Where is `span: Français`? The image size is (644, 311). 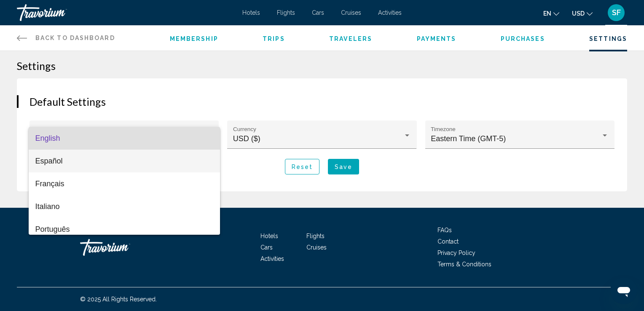
span: Français is located at coordinates (50, 184).